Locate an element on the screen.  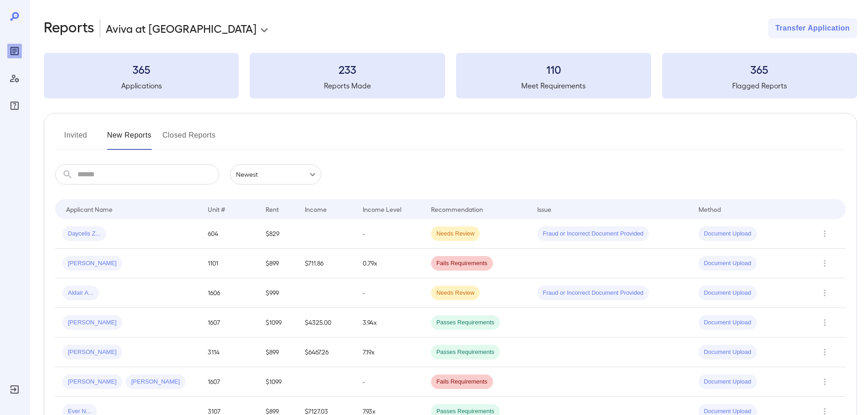
td: 3114 is located at coordinates (230, 352).